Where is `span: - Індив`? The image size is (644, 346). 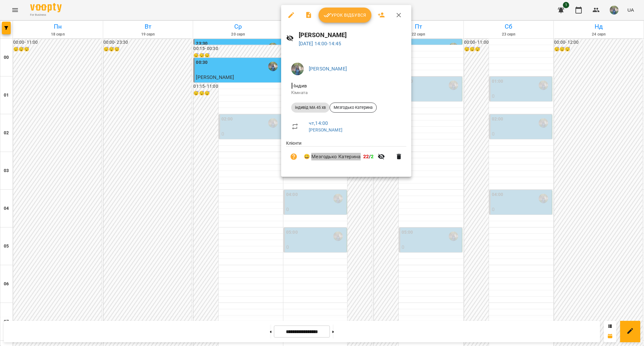 span: - Індив is located at coordinates (300, 86).